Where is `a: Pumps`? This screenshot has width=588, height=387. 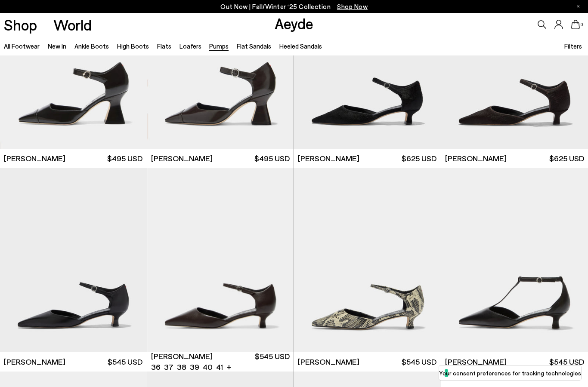
a: Pumps is located at coordinates (218, 46).